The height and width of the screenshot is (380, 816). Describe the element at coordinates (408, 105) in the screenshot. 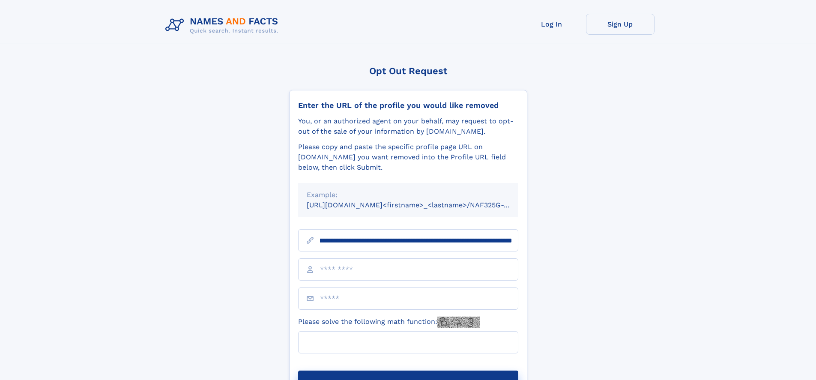

I see `div: Enter the URL of the profile you would like removed` at that location.